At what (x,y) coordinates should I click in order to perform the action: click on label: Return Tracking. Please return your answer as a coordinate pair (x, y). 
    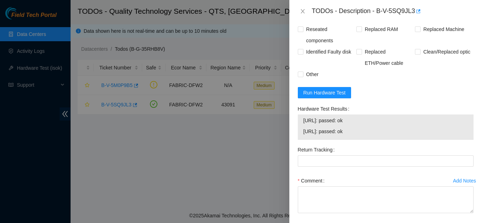
    Looking at the image, I should click on (318, 150).